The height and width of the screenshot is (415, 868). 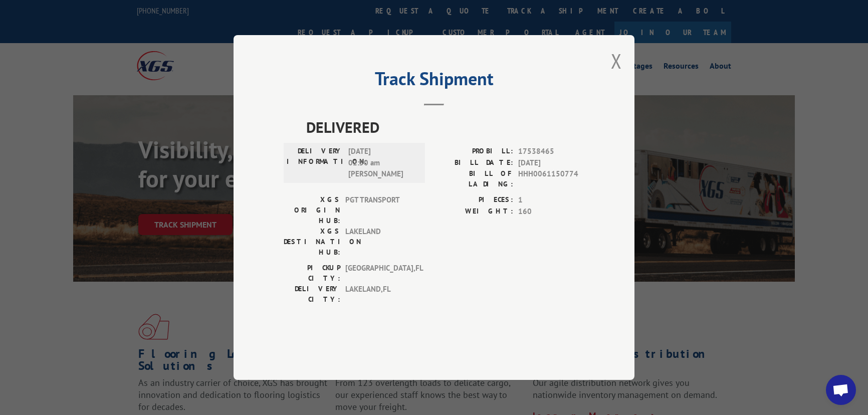 What do you see at coordinates (474, 200) in the screenshot?
I see `label: PIECES:` at bounding box center [474, 200].